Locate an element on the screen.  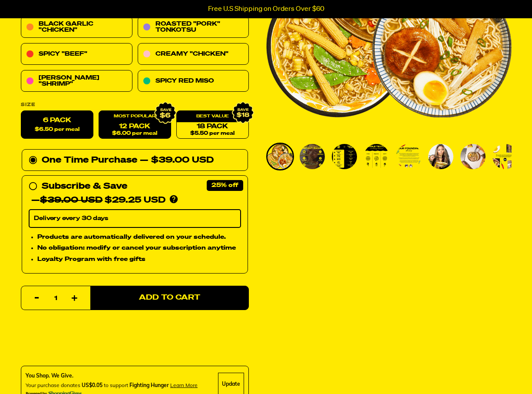
div: Subscribe & Save is located at coordinates (84, 186).